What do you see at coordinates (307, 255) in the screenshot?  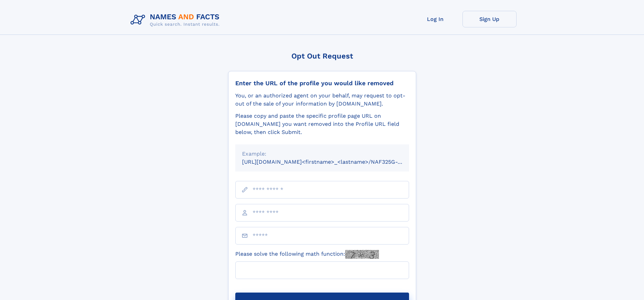 I see `label: Please solve the following math function:` at bounding box center [307, 255].